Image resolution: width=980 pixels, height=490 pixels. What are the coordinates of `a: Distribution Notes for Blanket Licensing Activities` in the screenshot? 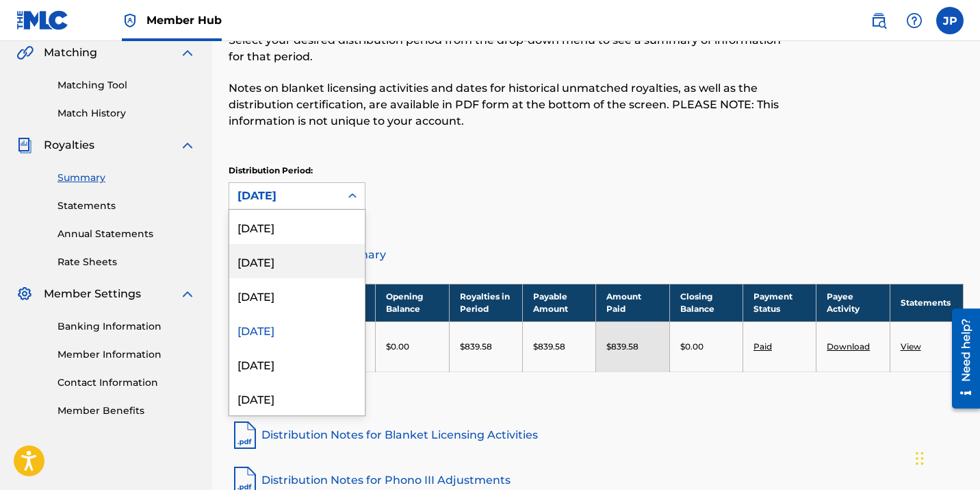 It's located at (596, 436).